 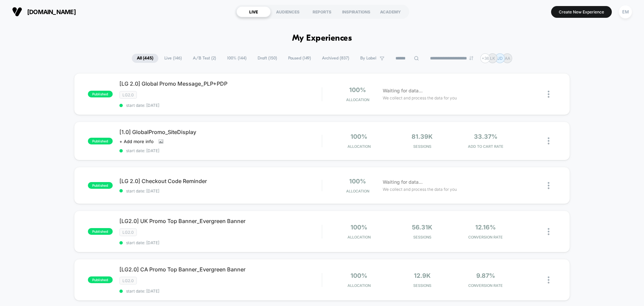 What do you see at coordinates (486, 227) in the screenshot?
I see `span: 12.16%` at bounding box center [486, 227].